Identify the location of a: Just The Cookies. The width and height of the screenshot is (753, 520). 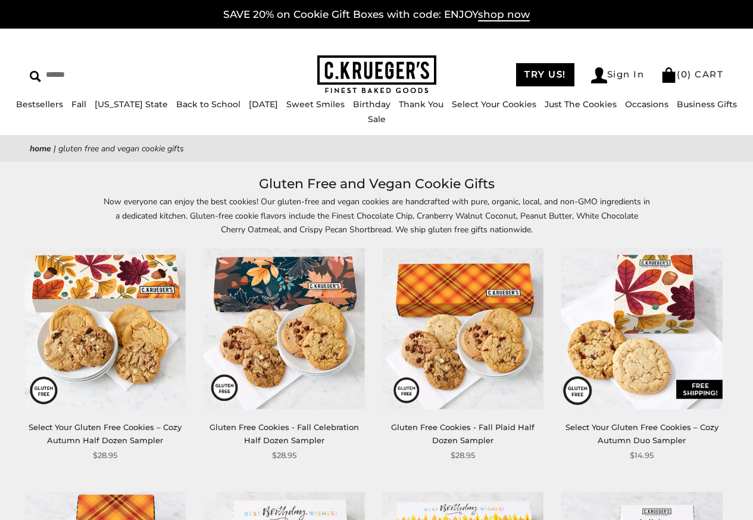
(581, 104).